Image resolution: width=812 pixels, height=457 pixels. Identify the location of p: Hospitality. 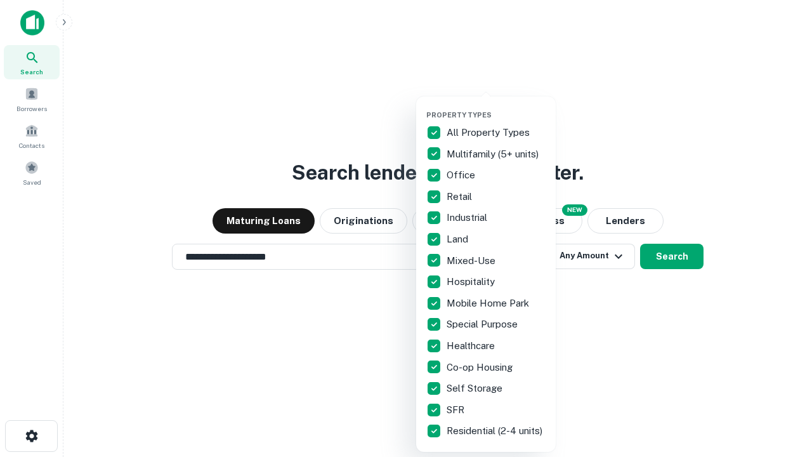
(472, 282).